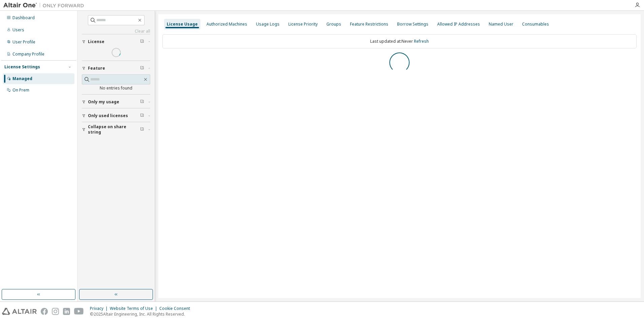 The image size is (644, 321). What do you see at coordinates (177, 309) in the screenshot?
I see `div: Cookie Consent` at bounding box center [177, 309].